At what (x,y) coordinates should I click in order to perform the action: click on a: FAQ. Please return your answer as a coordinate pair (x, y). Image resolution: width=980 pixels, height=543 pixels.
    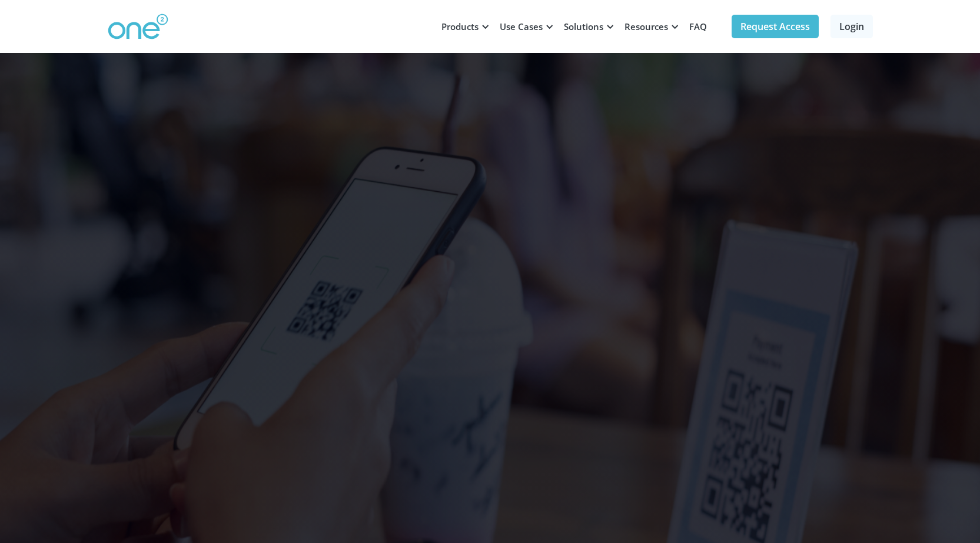
    Looking at the image, I should click on (698, 27).